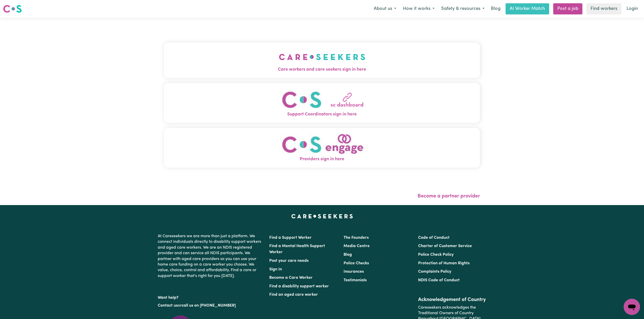 The image size is (644, 319). Describe the element at coordinates (448, 196) in the screenshot. I see `a: Become a partner provider` at that location.